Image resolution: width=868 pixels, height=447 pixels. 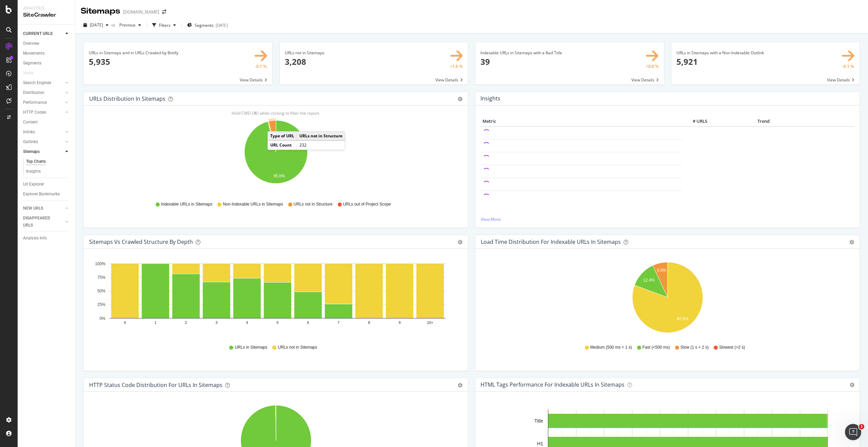 What do you see at coordinates (29, 132) in the screenshot?
I see `div: Inlinks` at bounding box center [29, 132].